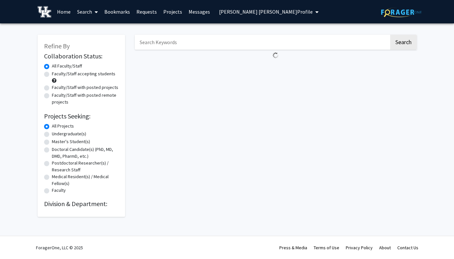 The image size is (454, 259). Describe the element at coordinates (276, 68) in the screenshot. I see `nav: Page navigation` at that location.